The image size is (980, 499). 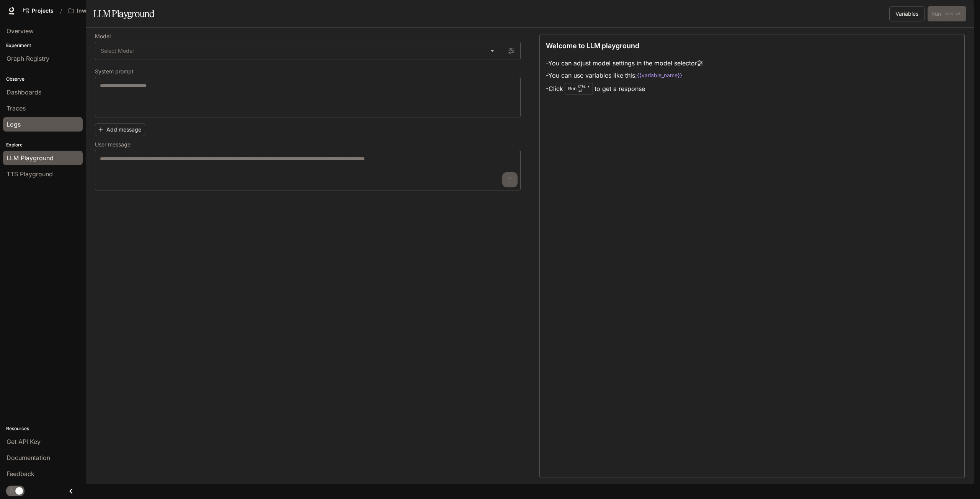 What do you see at coordinates (114, 72) in the screenshot?
I see `p: System prompt` at bounding box center [114, 72].